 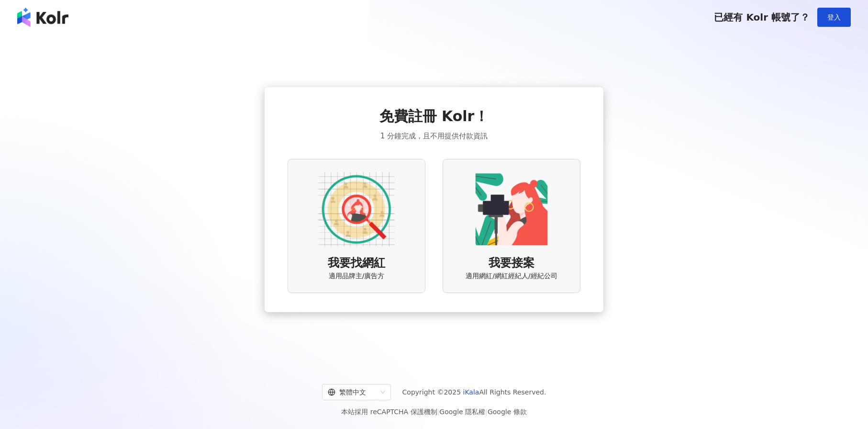 I want to click on span: 登入, so click(x=834, y=17).